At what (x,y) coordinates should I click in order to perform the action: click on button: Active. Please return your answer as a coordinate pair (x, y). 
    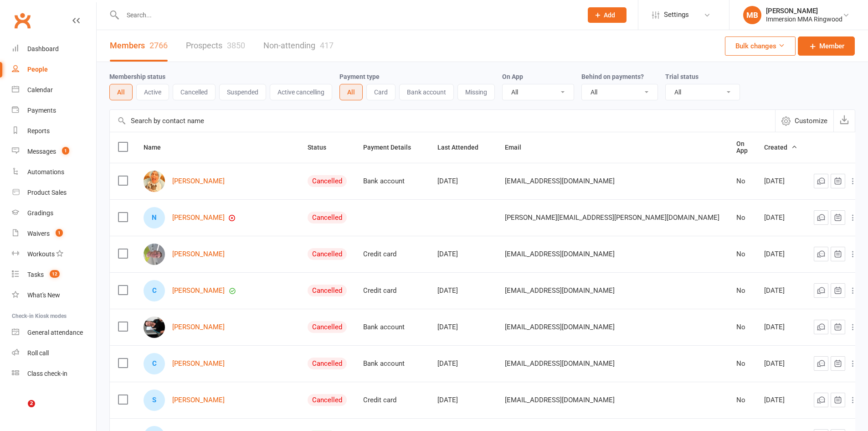
    Looking at the image, I should click on (152, 92).